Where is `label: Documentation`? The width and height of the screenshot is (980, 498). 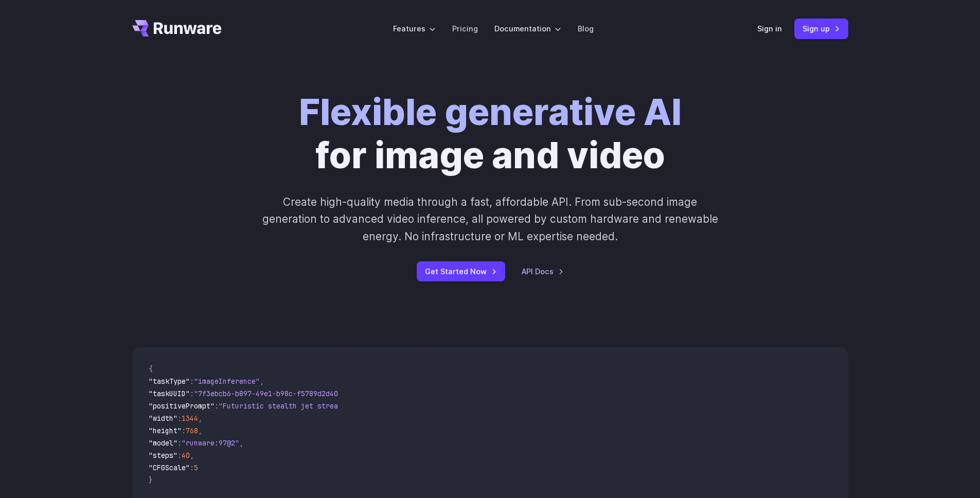 label: Documentation is located at coordinates (528, 28).